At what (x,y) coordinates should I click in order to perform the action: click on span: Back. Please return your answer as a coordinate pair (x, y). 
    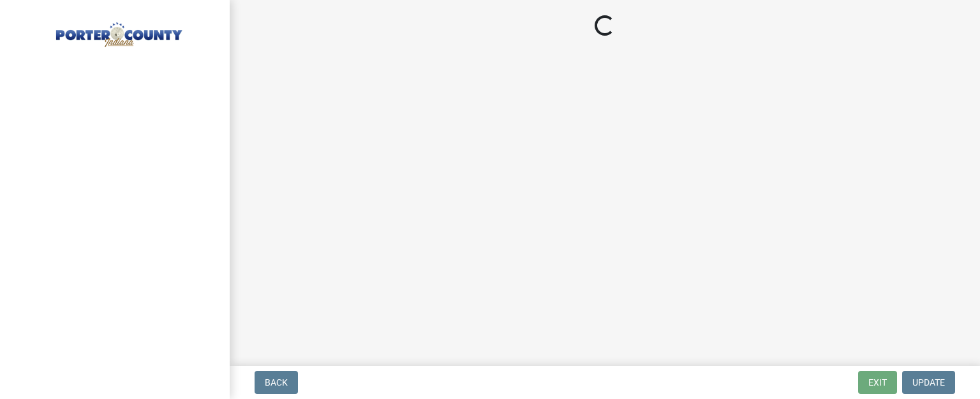
    Looking at the image, I should click on (276, 382).